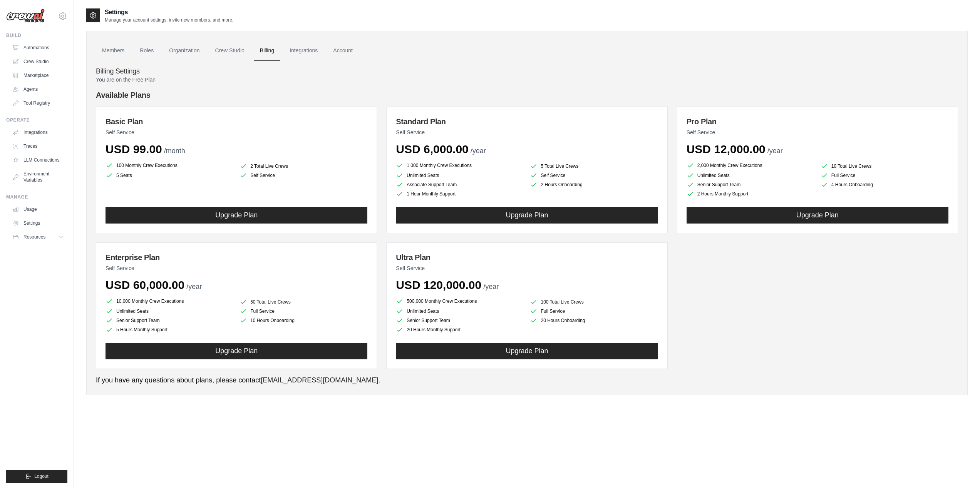  I want to click on a: Account, so click(343, 51).